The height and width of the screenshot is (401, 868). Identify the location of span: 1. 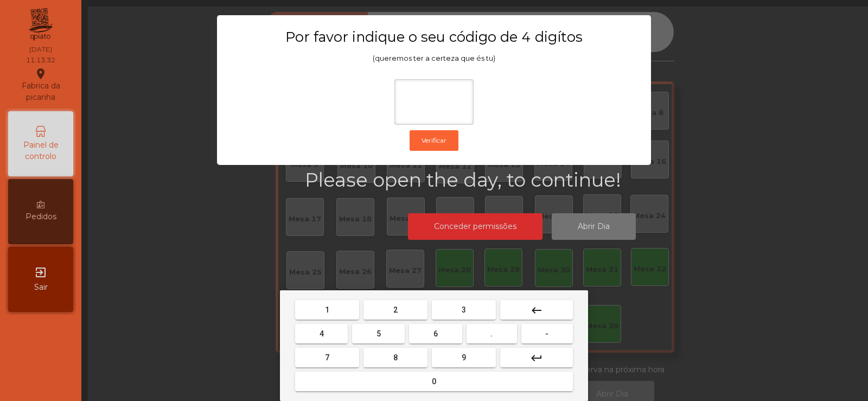
(327, 310).